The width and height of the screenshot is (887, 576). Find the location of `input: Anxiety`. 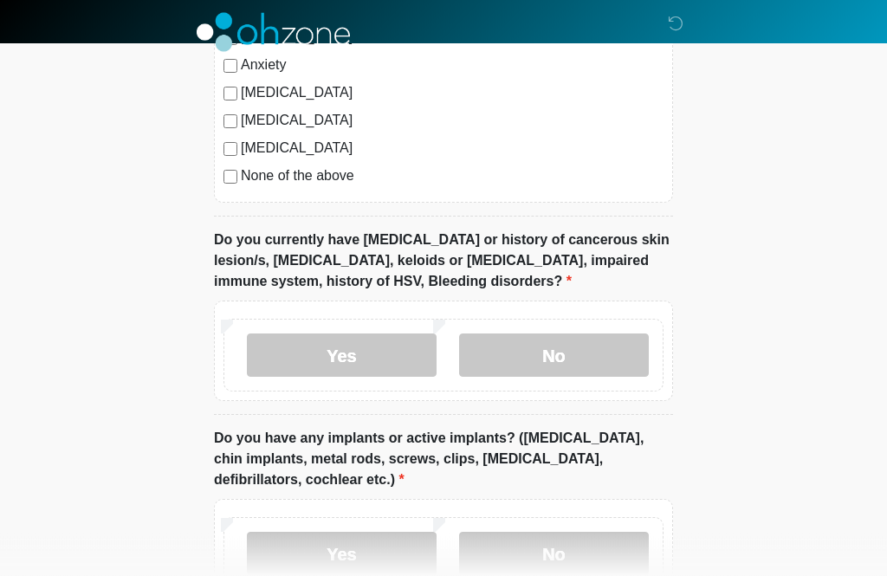

input: Anxiety is located at coordinates (231, 67).